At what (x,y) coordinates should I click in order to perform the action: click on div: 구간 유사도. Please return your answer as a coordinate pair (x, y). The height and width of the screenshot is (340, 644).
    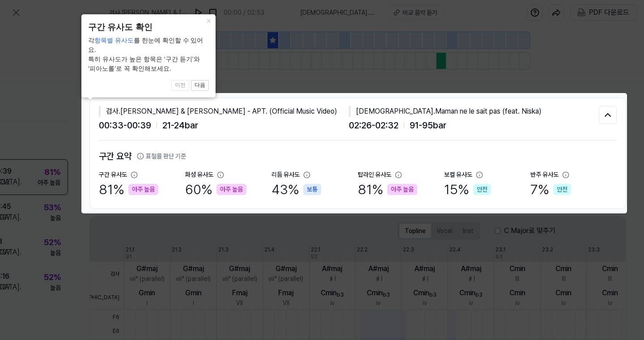
    Looking at the image, I should click on (112, 175).